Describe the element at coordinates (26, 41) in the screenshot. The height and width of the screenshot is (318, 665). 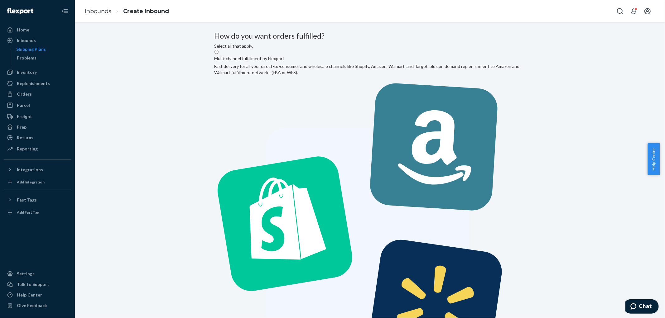
I see `div: Inbounds` at that location.